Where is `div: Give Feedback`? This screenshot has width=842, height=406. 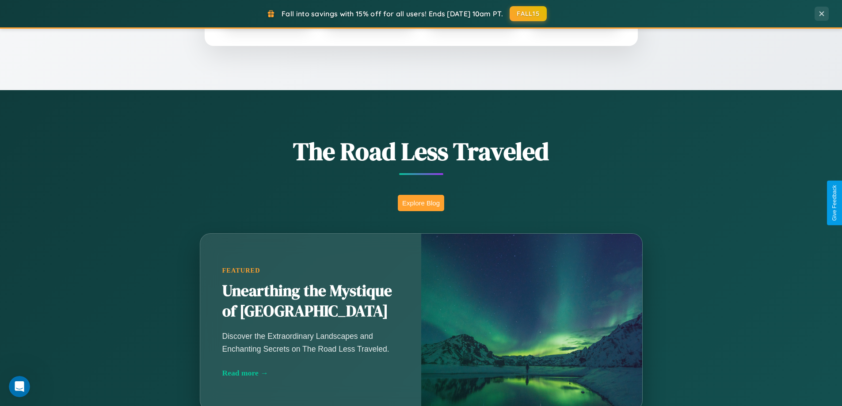 div: Give Feedback is located at coordinates (834, 203).